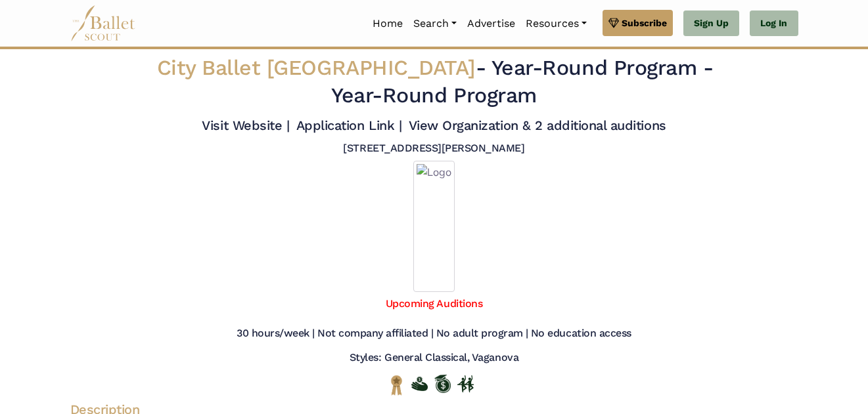 Image resolution: width=868 pixels, height=414 pixels. Describe the element at coordinates (442, 384) in the screenshot. I see `img: Offers Scholarship` at that location.